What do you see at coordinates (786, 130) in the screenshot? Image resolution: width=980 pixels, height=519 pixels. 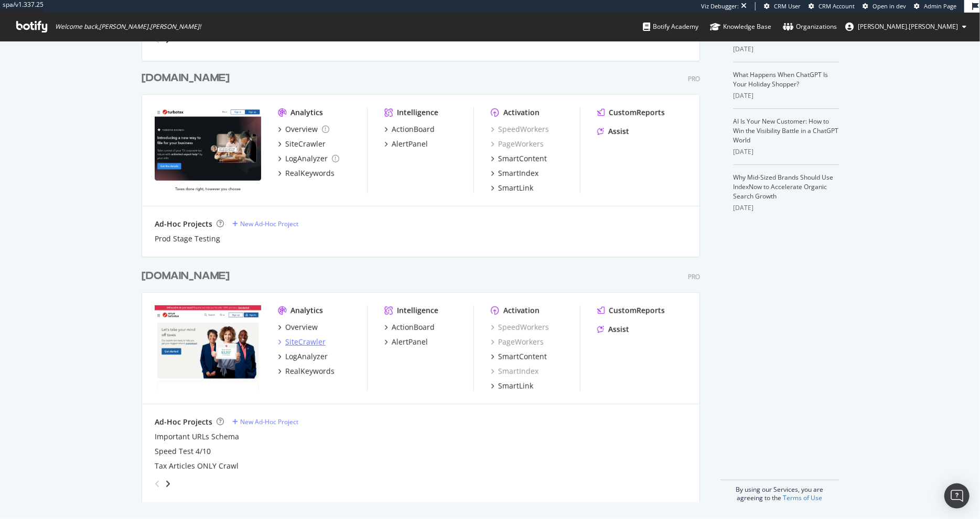 I see `a: AI Is Your New Customer: How to Win the Visibility Battle in a ChatGPT World` at bounding box center [786, 130].